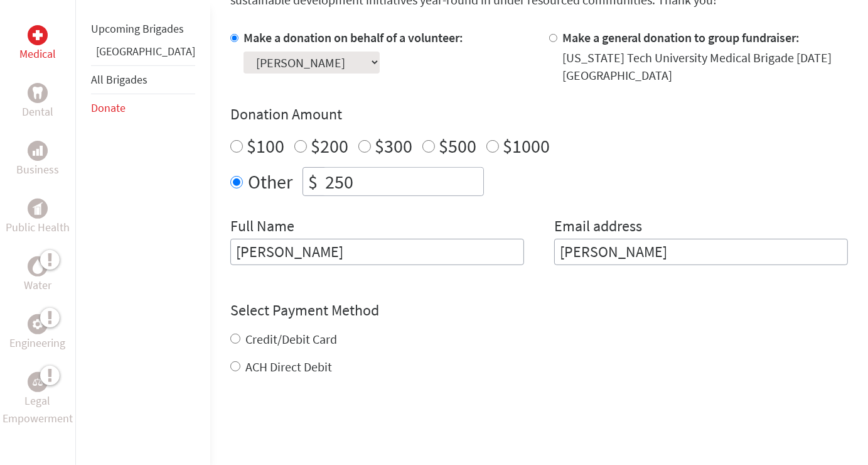  What do you see at coordinates (38, 324) in the screenshot?
I see `img: Engineering` at bounding box center [38, 324].